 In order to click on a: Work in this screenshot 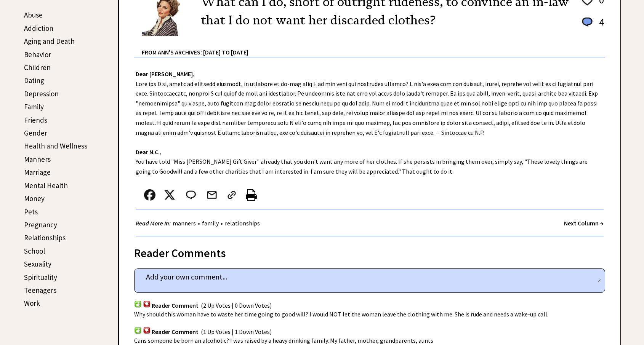, I will do `click(32, 303)`.